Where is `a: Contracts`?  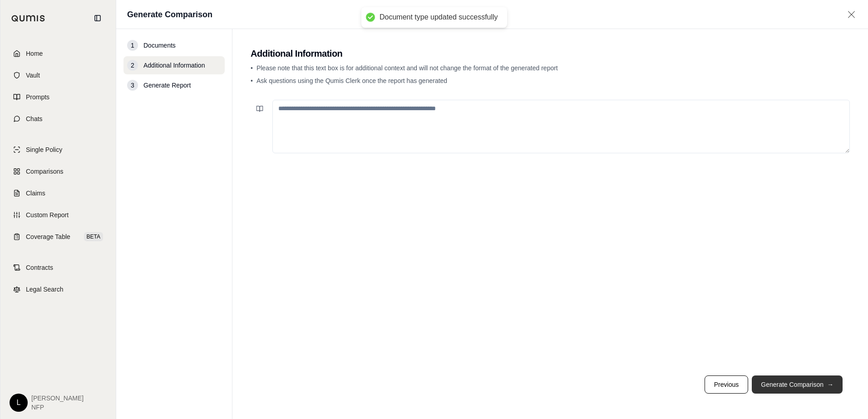
a: Contracts is located at coordinates (58, 268).